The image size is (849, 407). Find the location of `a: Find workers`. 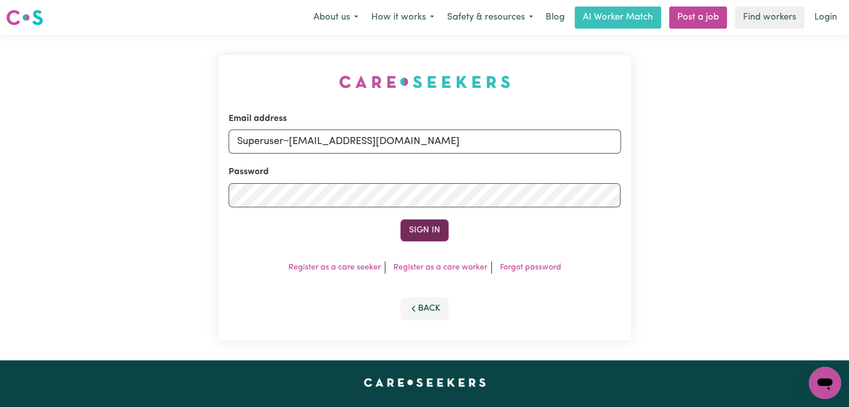

a: Find workers is located at coordinates (770, 18).